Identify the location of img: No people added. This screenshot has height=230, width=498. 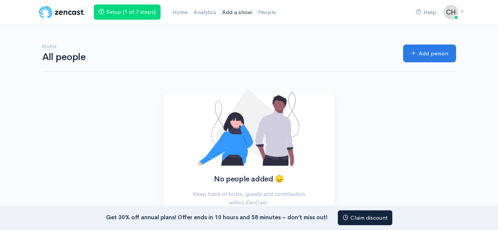
(249, 127).